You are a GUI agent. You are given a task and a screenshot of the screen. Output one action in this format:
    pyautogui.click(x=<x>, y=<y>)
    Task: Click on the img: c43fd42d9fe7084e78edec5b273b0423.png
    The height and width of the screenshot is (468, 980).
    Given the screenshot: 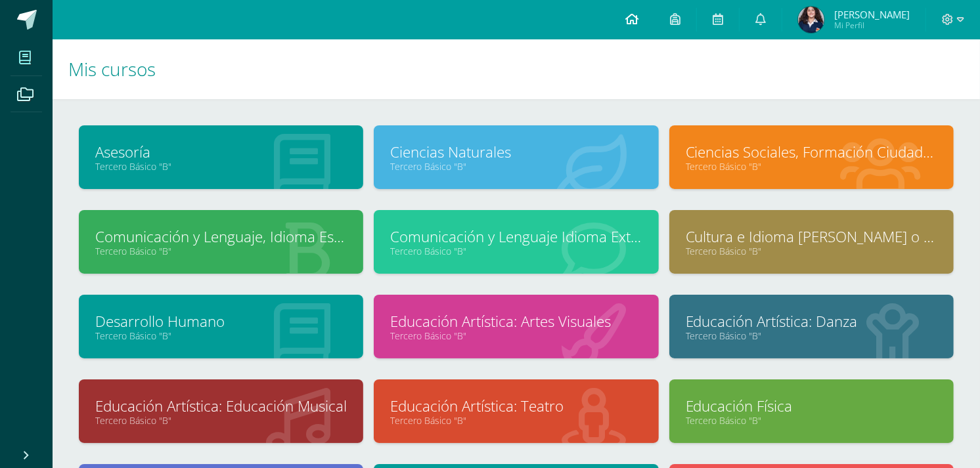 What is the action you would take?
    pyautogui.click(x=811, y=20)
    